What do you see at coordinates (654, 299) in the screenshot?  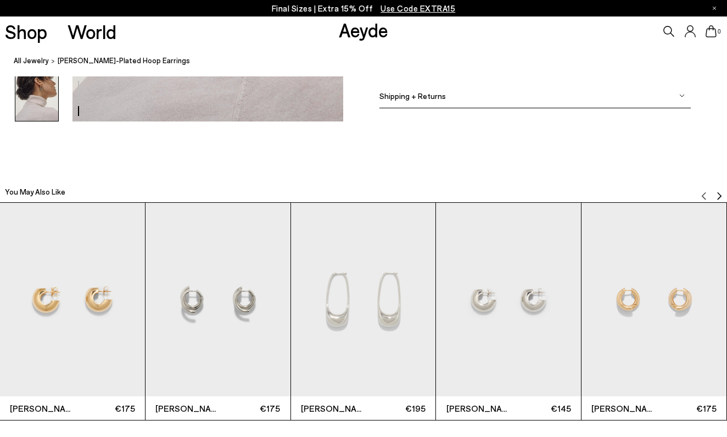 I see `img: Clyde 18kt Gold-Plated Hoop Earrings` at bounding box center [654, 299].